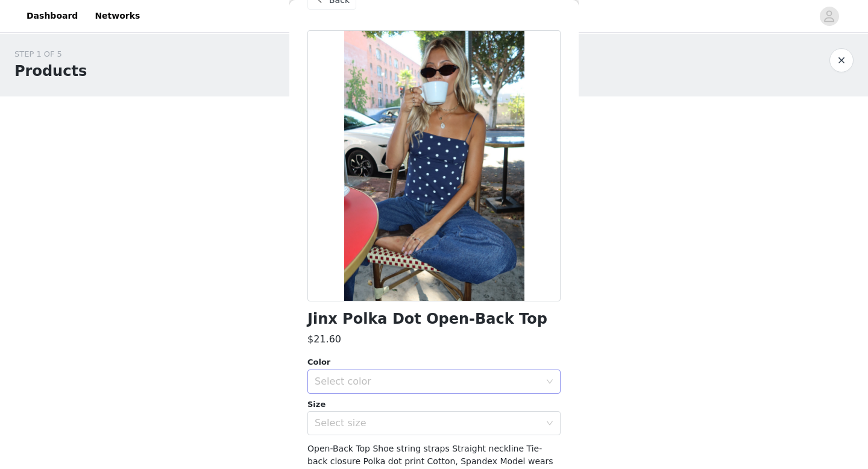 The image size is (868, 469). Describe the element at coordinates (434, 405) in the screenshot. I see `div: Size` at that location.